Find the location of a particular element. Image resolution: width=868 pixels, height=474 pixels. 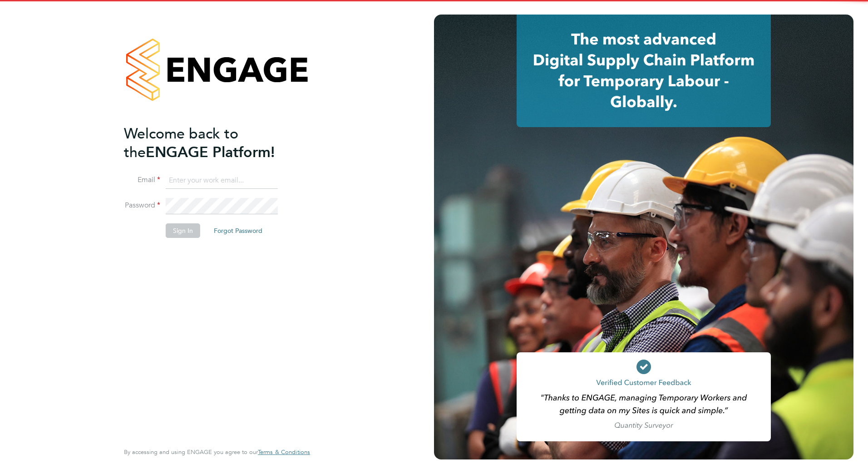

span: Welcome back to the is located at coordinates (181, 143).